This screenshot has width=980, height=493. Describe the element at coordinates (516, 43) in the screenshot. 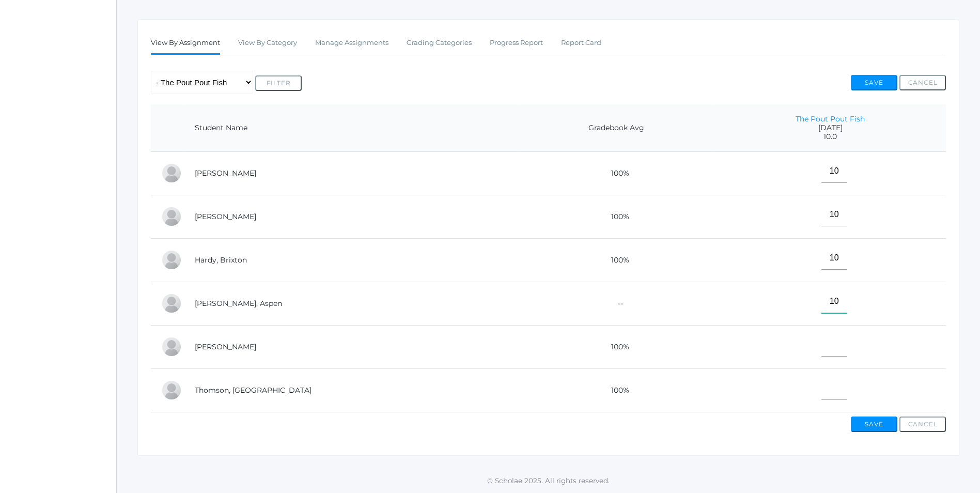

I see `a: Progress Report` at that location.